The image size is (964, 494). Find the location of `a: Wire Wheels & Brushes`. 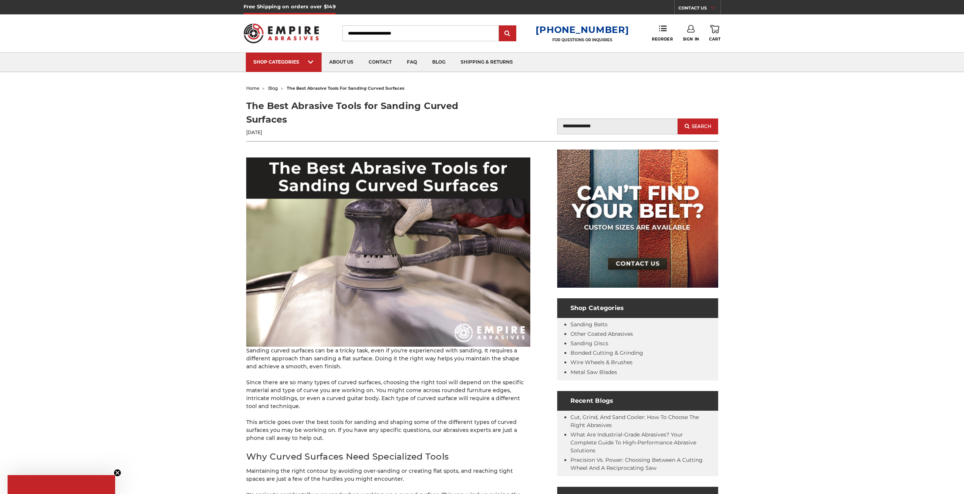

a: Wire Wheels & Brushes is located at coordinates (601, 362).